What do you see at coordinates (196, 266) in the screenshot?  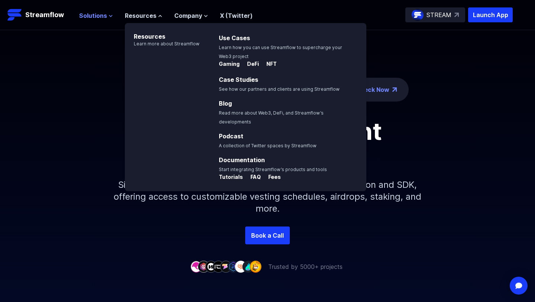 I see `img: company-1` at bounding box center [196, 266].